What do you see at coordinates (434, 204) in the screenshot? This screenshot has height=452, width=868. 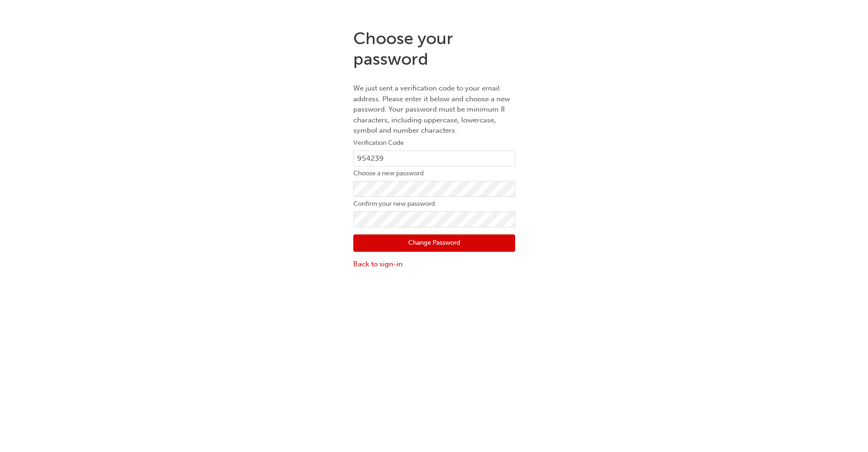 I see `label: Confirm your new password` at bounding box center [434, 204].